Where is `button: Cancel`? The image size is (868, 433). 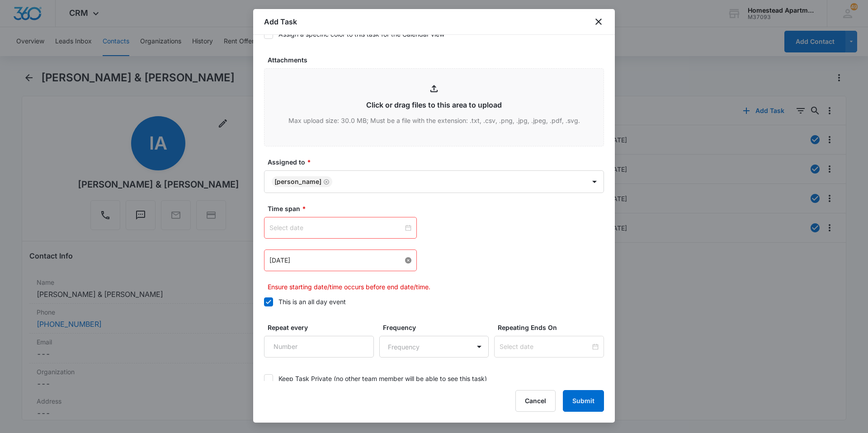
button: Cancel is located at coordinates (536, 401).